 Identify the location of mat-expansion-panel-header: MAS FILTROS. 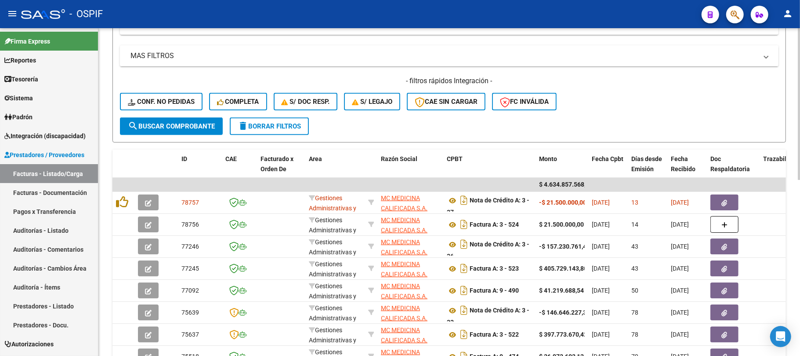
(449, 56).